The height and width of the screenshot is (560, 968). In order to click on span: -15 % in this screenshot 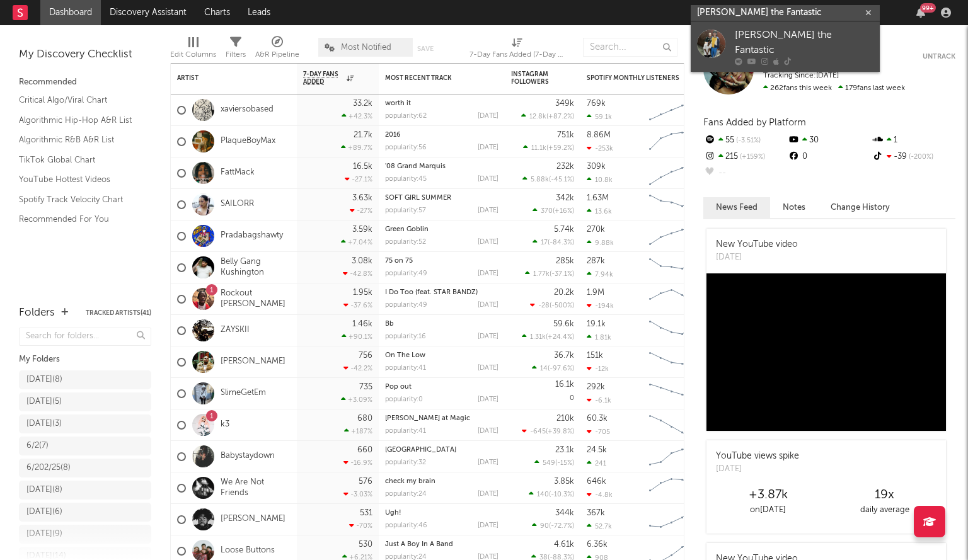, I will do `click(565, 463)`.